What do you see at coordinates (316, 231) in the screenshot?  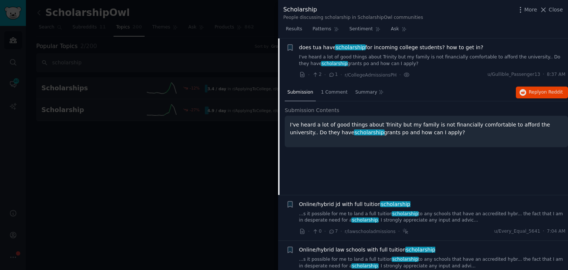 I see `span: 0` at bounding box center [316, 231].